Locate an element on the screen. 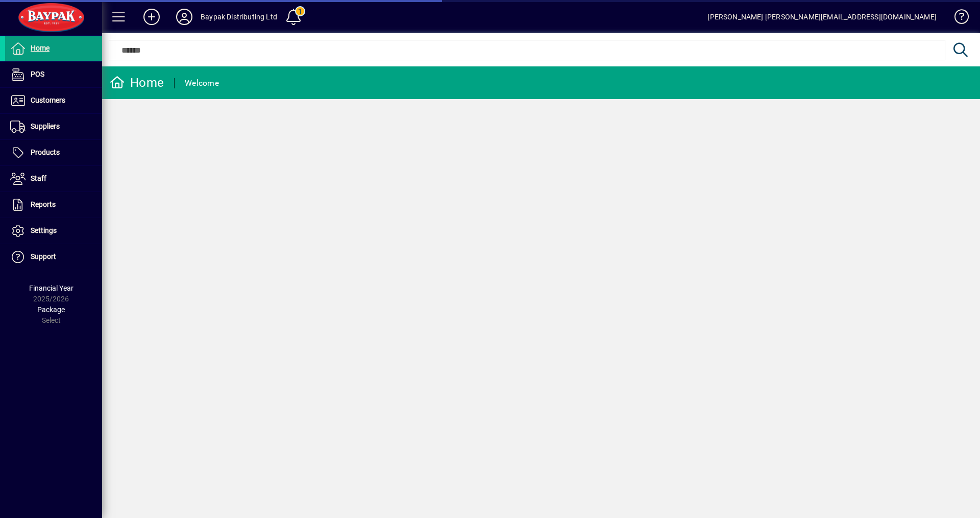 The image size is (980, 518). div: Home is located at coordinates (136, 83).